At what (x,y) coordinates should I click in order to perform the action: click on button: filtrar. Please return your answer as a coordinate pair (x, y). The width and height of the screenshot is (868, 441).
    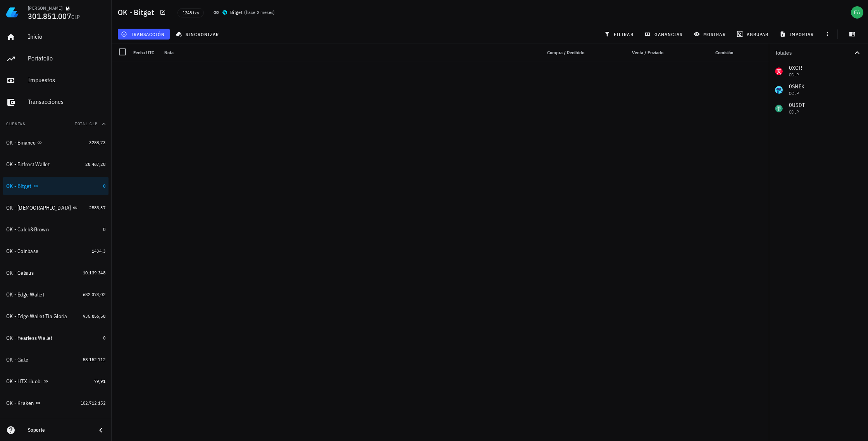
    Looking at the image, I should click on (620, 34).